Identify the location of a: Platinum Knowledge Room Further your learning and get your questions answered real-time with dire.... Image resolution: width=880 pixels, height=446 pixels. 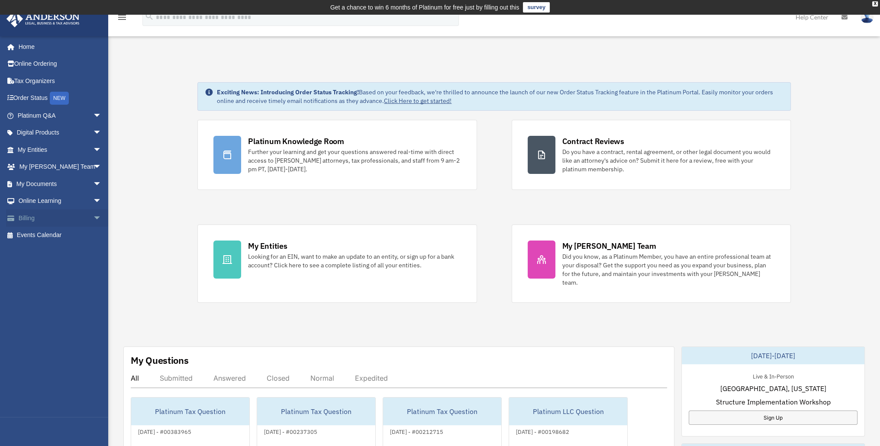
(337, 155).